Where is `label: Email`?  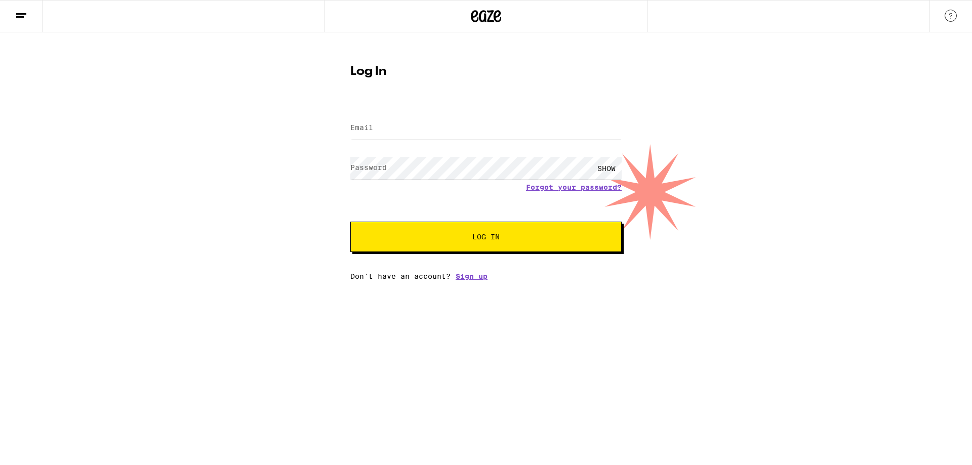 label: Email is located at coordinates (361, 128).